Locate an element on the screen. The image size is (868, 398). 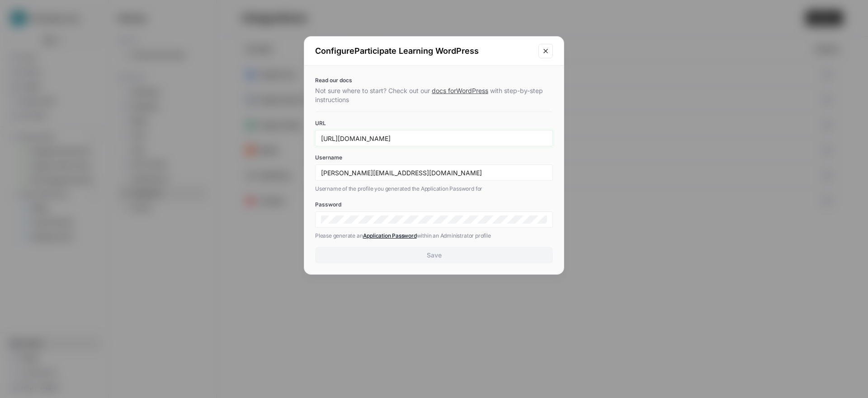
a: Application Password is located at coordinates (389, 236).